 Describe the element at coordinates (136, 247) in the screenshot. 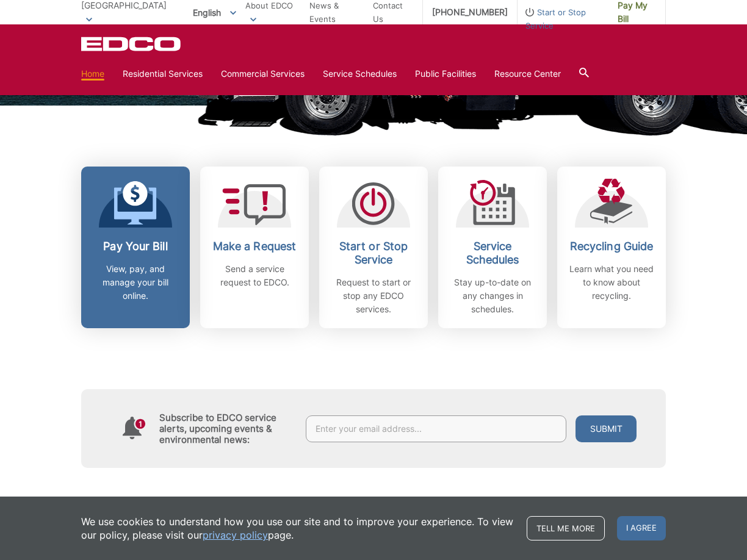

I see `h2: Pay Your Bill` at that location.